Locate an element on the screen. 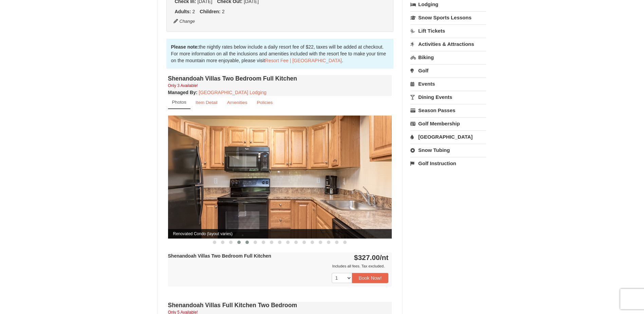  button: Change is located at coordinates (184, 21).